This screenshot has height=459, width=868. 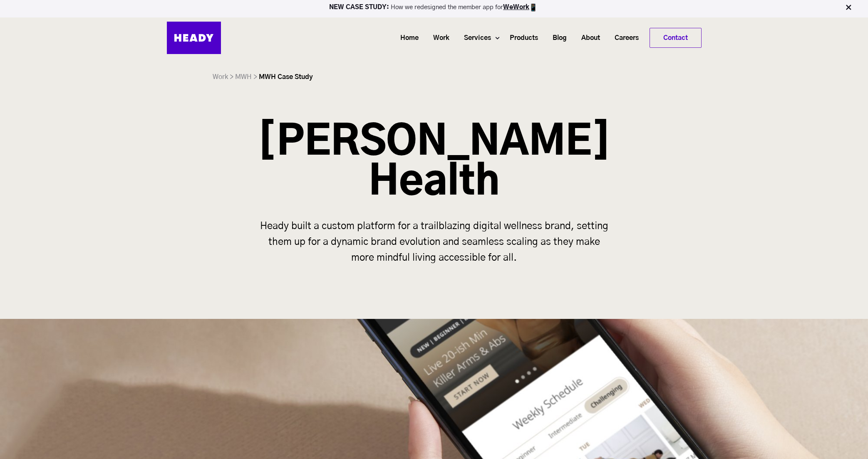 What do you see at coordinates (434, 8) in the screenshot?
I see `p: How we redesigned the member app for` at bounding box center [434, 8].